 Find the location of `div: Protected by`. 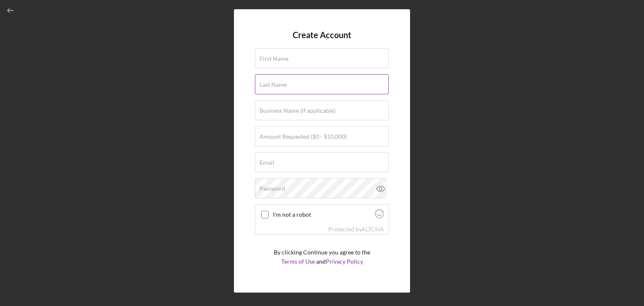

div: Protected by is located at coordinates (356, 229).